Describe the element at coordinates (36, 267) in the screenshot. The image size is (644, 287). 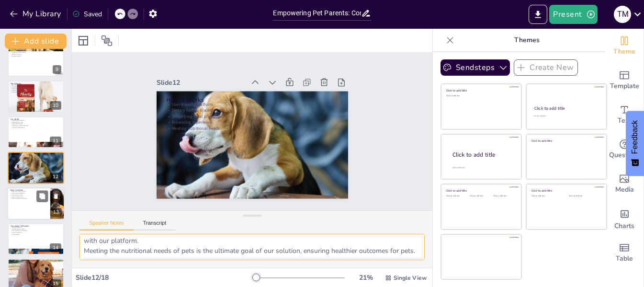
I see `p: Digital tracking adoption` at that location.